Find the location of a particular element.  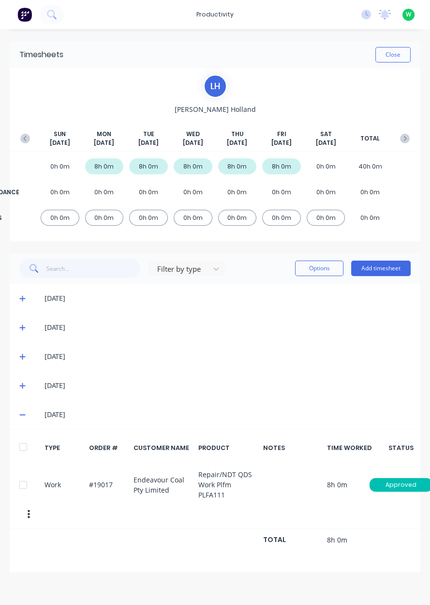

span: SAT is located at coordinates (326, 134).